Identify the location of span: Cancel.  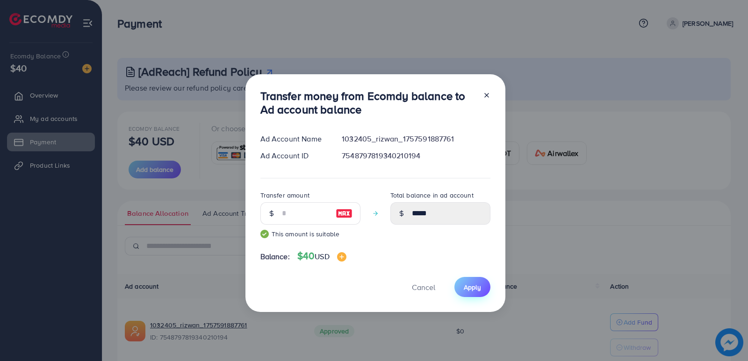
(424, 288).